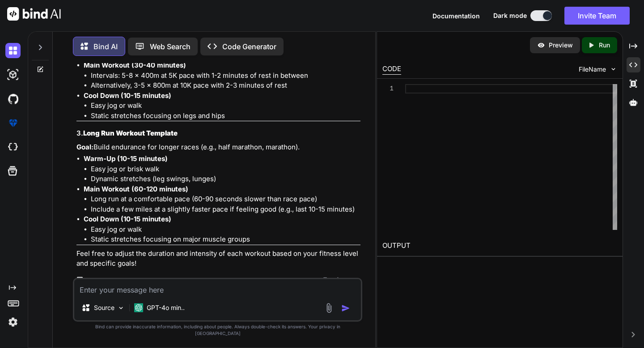 The height and width of the screenshot is (348, 644). Describe the element at coordinates (226, 76) in the screenshot. I see `li: Intervals: 5-8 x 400m at 5K pace with 1-2 minutes of rest in between` at that location.